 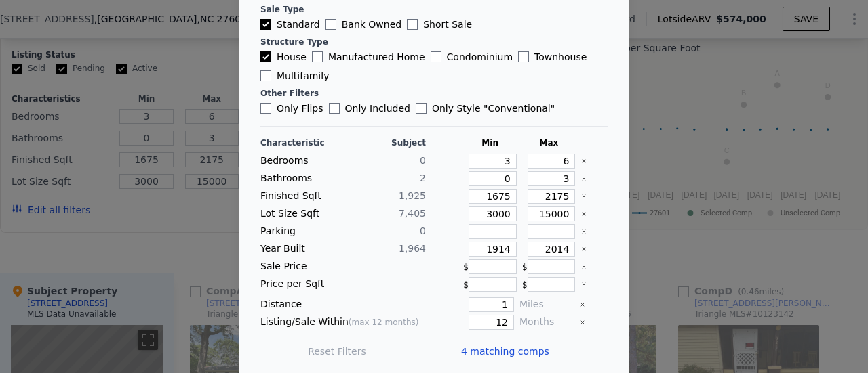 What do you see at coordinates (546, 323) in the screenshot?
I see `div: Months` at bounding box center [546, 323].